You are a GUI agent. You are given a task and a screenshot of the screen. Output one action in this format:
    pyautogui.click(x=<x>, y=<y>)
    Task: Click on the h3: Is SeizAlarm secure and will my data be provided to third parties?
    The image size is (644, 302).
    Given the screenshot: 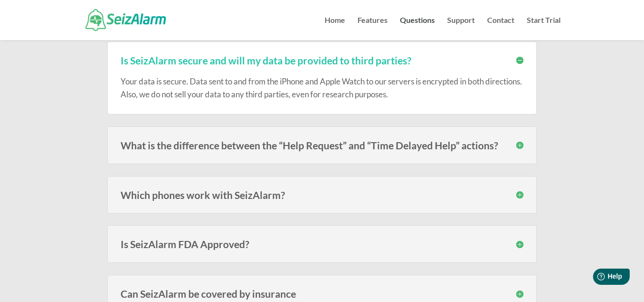 What is the action you would take?
    pyautogui.click(x=322, y=60)
    